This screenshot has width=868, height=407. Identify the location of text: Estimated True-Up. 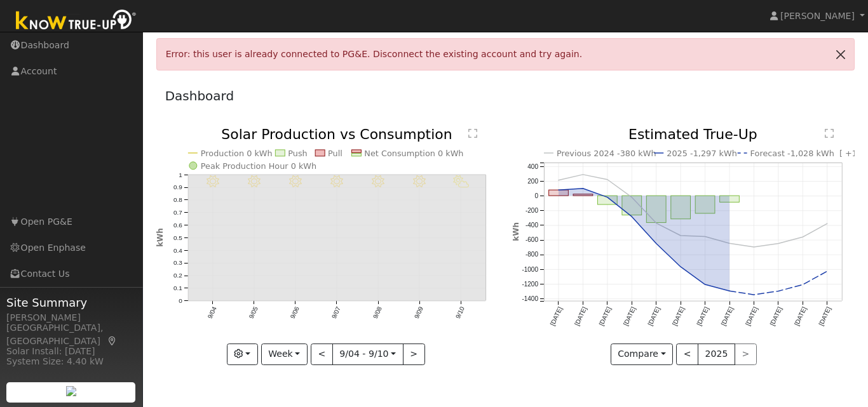
(693, 134).